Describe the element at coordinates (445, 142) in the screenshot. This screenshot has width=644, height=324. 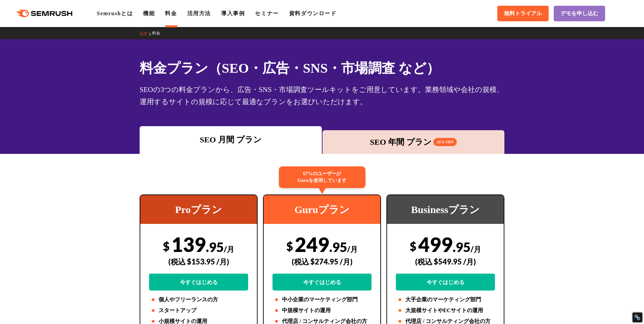
I see `span: 16% OFF` at that location.